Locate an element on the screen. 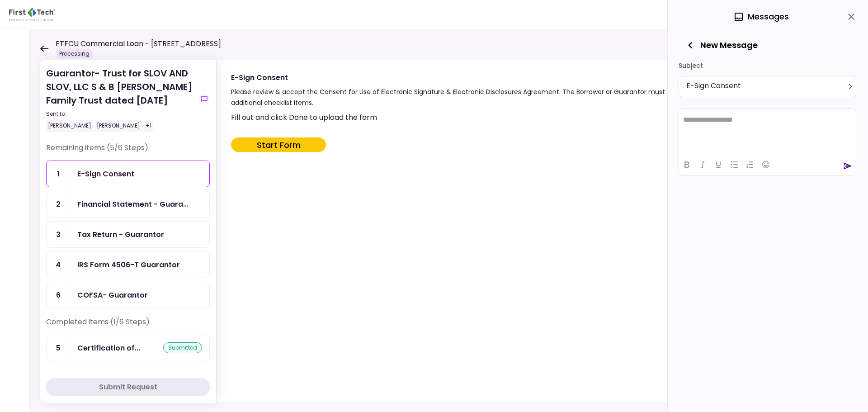  div: submitted is located at coordinates (183, 348).